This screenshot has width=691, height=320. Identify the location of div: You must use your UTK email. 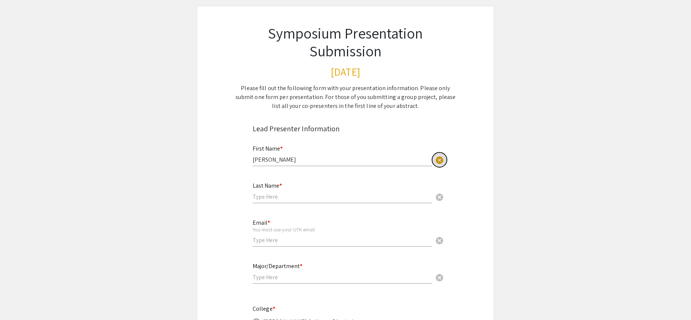
(342, 230).